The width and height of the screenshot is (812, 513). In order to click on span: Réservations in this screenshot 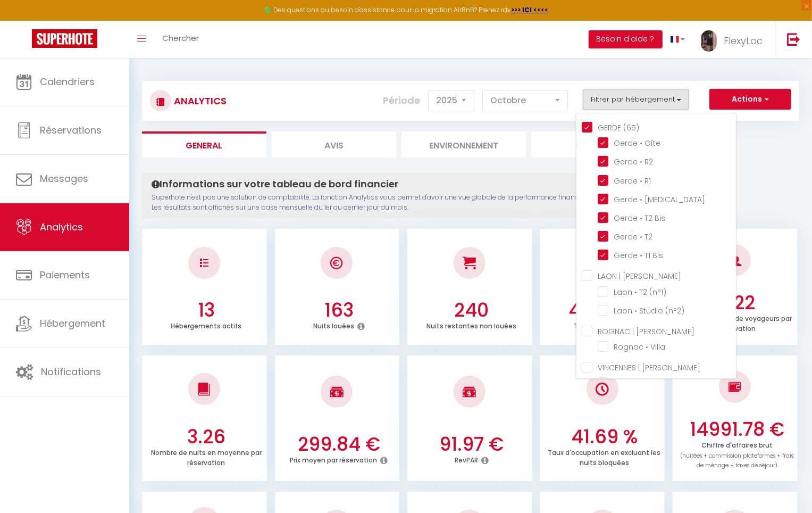, I will do `click(71, 130)`.